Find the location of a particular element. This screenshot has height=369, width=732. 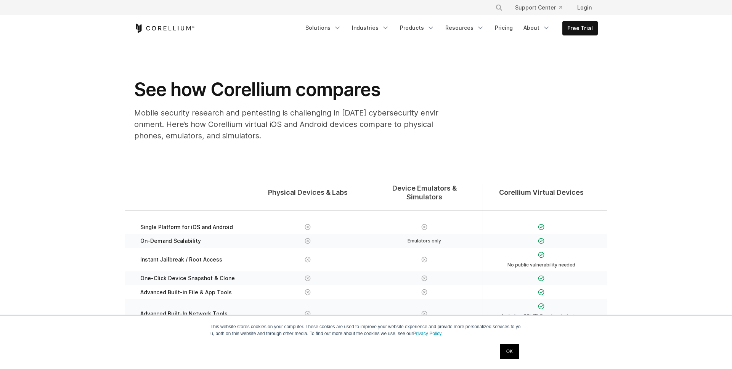

button: Search is located at coordinates (499, 8).